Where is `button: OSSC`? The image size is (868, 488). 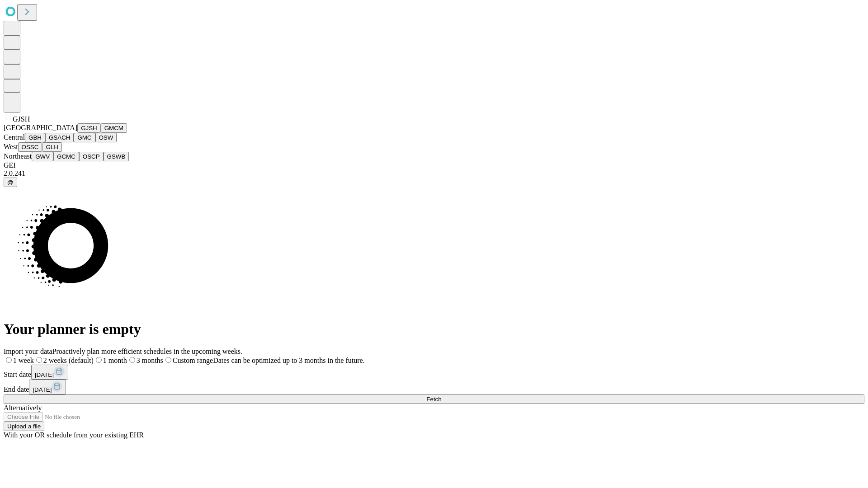 button: OSSC is located at coordinates (30, 147).